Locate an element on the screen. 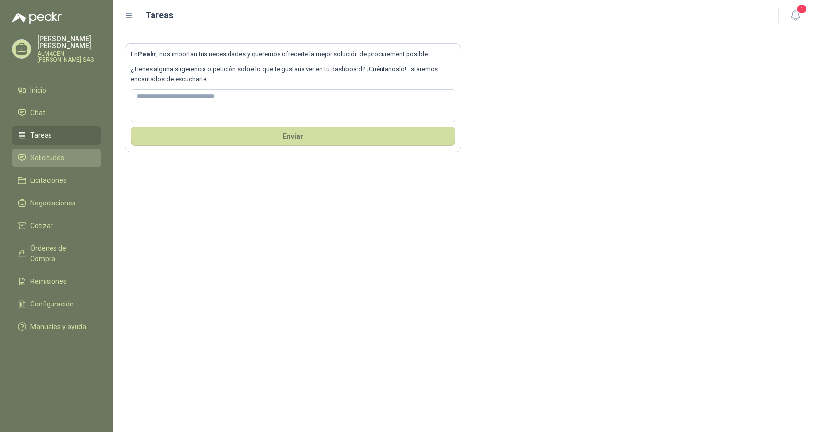 The image size is (816, 432). a: Inicio is located at coordinates (56, 90).